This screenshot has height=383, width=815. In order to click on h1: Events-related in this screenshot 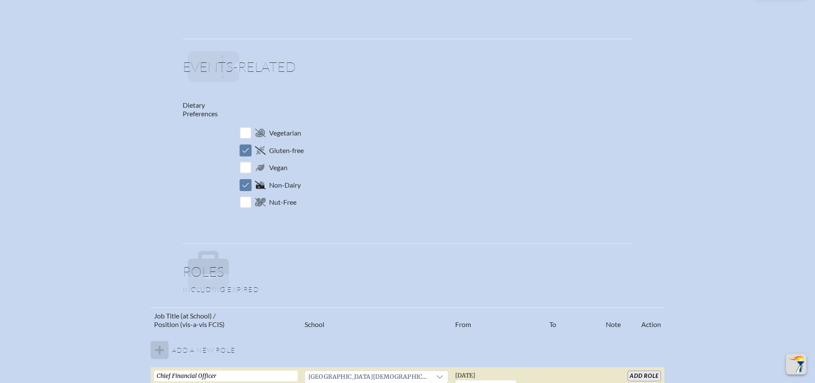, I will do `click(408, 70)`.